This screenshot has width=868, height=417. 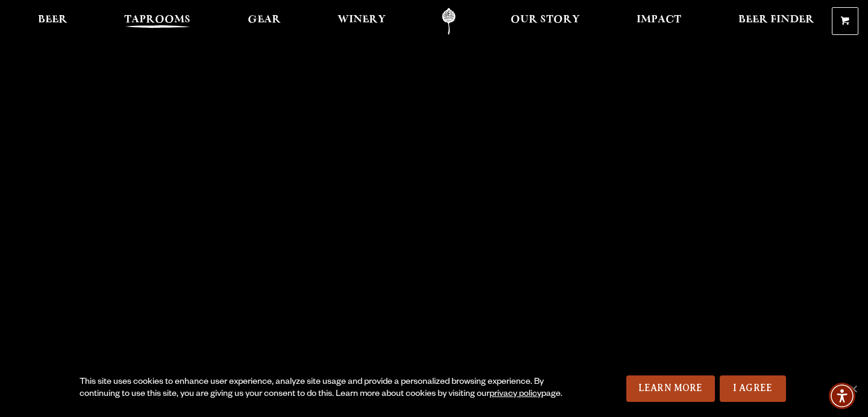 What do you see at coordinates (516, 394) in the screenshot?
I see `a: privacy policy` at bounding box center [516, 394].